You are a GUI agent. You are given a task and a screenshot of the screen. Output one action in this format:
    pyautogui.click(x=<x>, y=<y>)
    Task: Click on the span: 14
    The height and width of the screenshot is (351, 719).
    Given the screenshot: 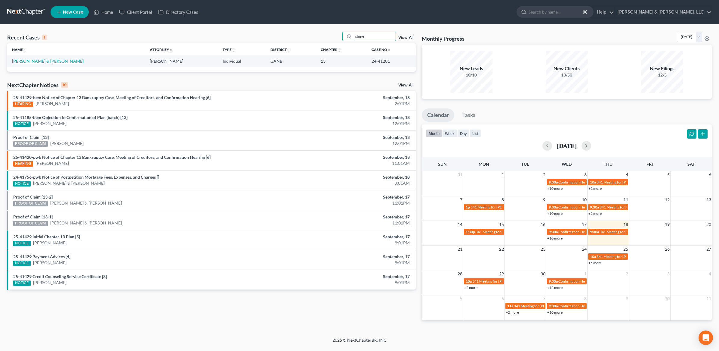 What is the action you would take?
    pyautogui.click(x=460, y=224)
    